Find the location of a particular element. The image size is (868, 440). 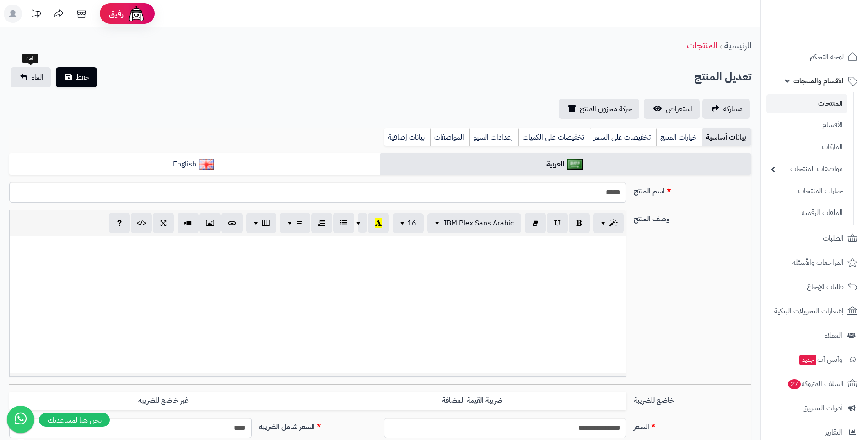

label: وصف المنتج is located at coordinates (692, 217).